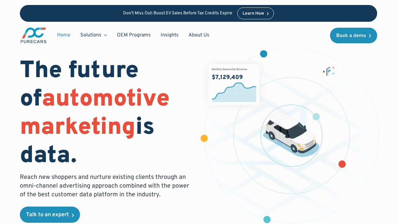 The width and height of the screenshot is (397, 224). I want to click on img: chart showing monthly dealership revenue of $7m, so click(234, 84).